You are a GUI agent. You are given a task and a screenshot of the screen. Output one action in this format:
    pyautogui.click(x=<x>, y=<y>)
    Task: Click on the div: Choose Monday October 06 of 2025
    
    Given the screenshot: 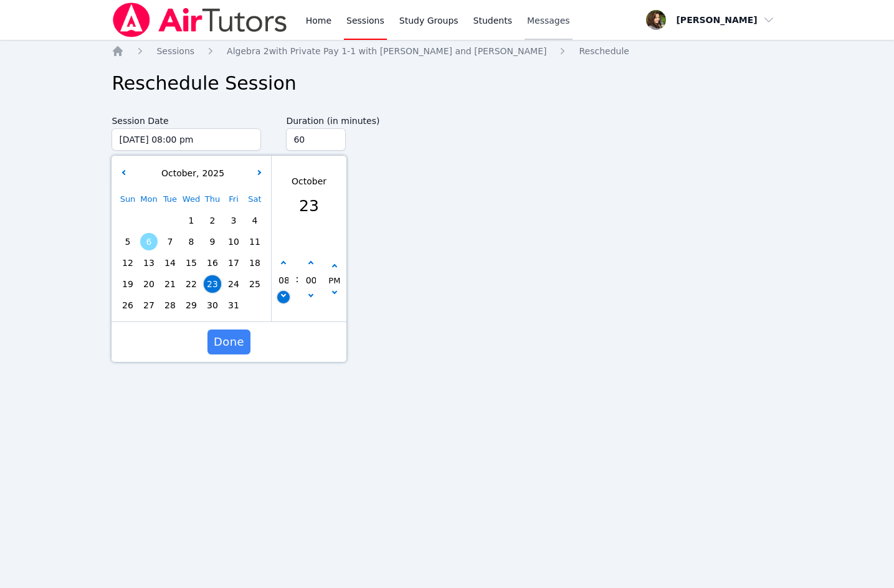 What is the action you would take?
    pyautogui.click(x=149, y=242)
    